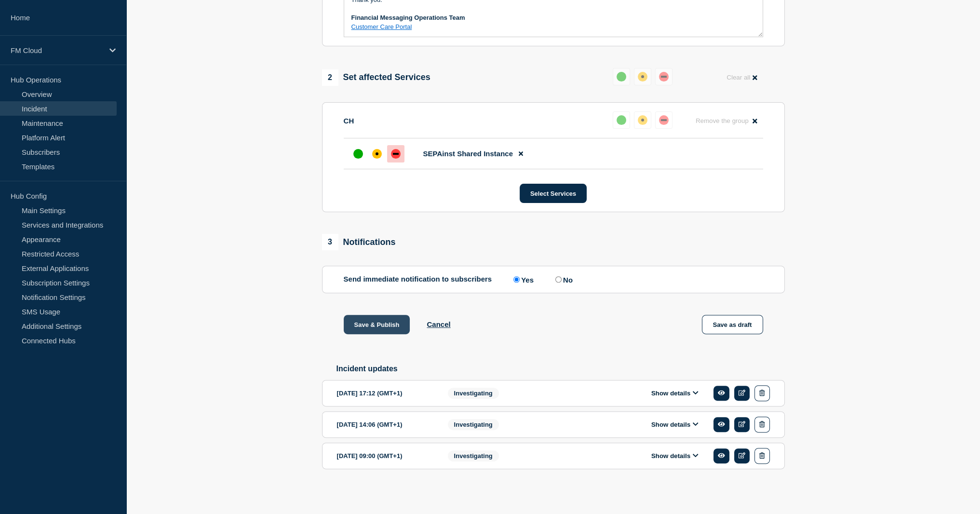  I want to click on a: Customer Care Portal, so click(382, 27).